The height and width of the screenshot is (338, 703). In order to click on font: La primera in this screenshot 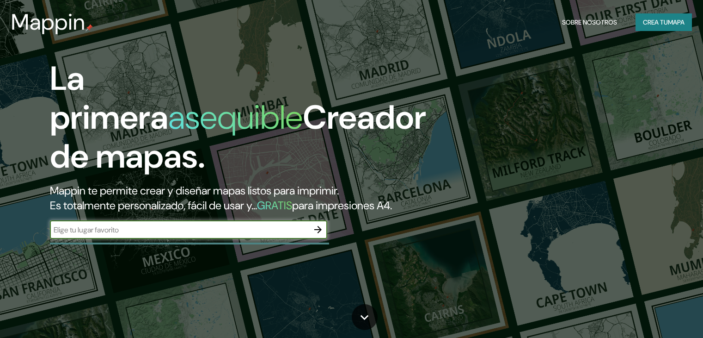, I will do `click(109, 98)`.